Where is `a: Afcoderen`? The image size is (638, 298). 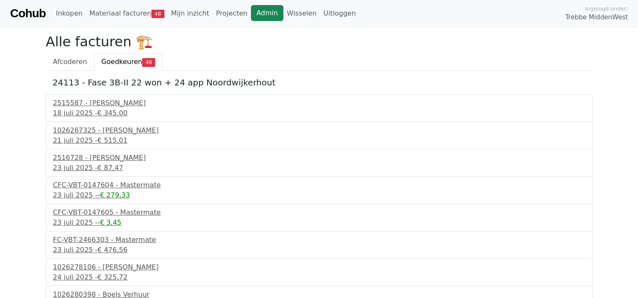 a: Afcoderen is located at coordinates (70, 62).